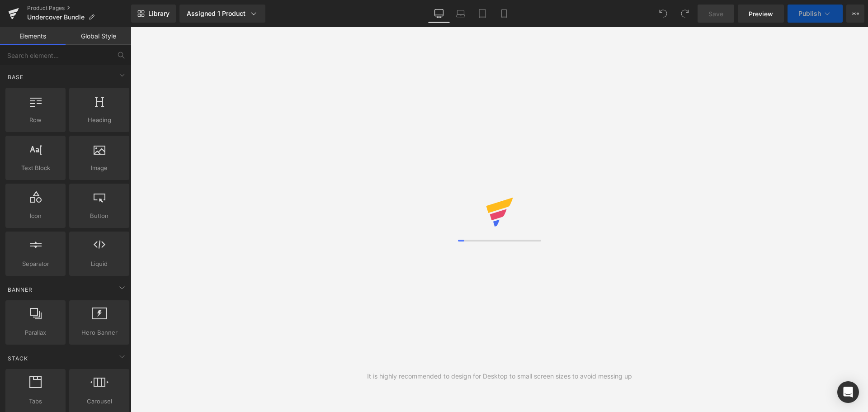 The width and height of the screenshot is (868, 412). What do you see at coordinates (762, 14) in the screenshot?
I see `span: Preview` at bounding box center [762, 14].